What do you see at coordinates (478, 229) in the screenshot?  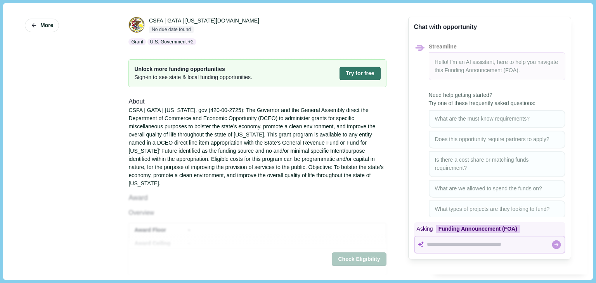 I see `div: Funding Announcement (FOA)` at bounding box center [478, 229].